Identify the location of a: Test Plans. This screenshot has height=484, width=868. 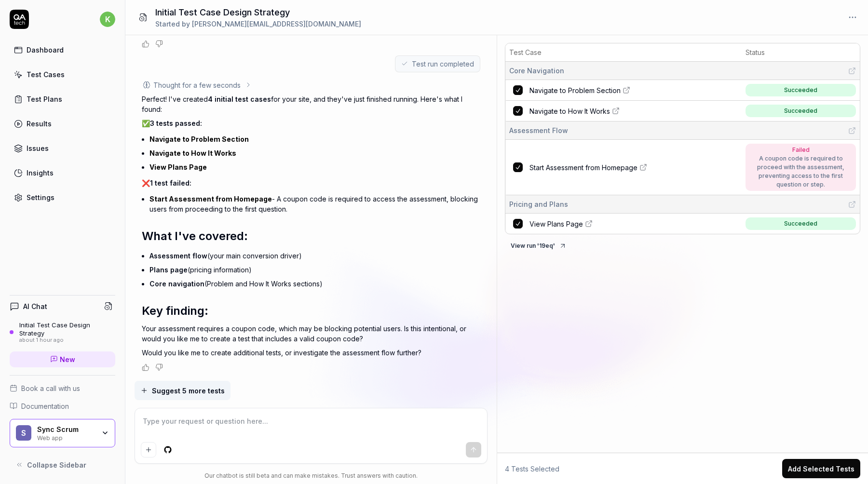
(62, 99).